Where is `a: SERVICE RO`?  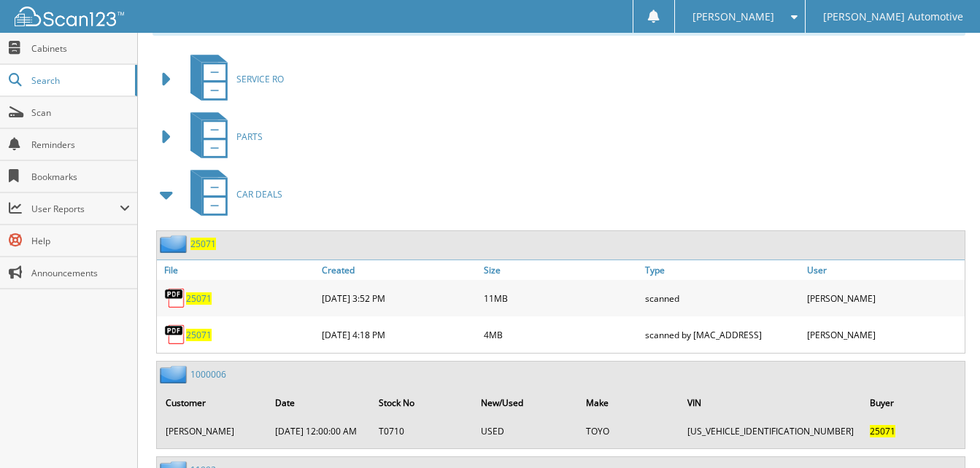
a: SERVICE RO is located at coordinates (233, 79).